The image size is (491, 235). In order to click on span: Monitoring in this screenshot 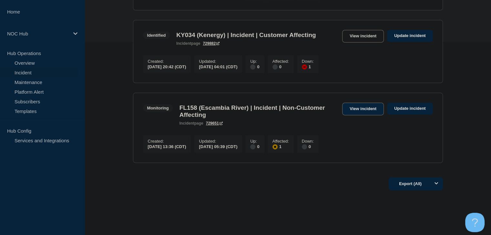, I will do `click(158, 108)`.